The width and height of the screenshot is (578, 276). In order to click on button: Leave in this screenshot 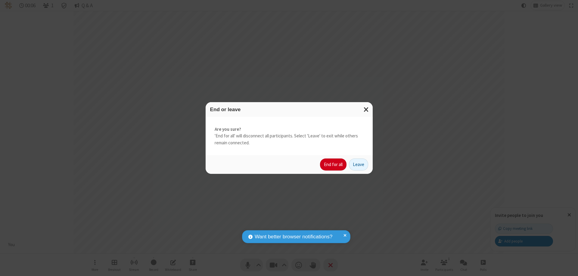, I will do `click(359, 164)`.